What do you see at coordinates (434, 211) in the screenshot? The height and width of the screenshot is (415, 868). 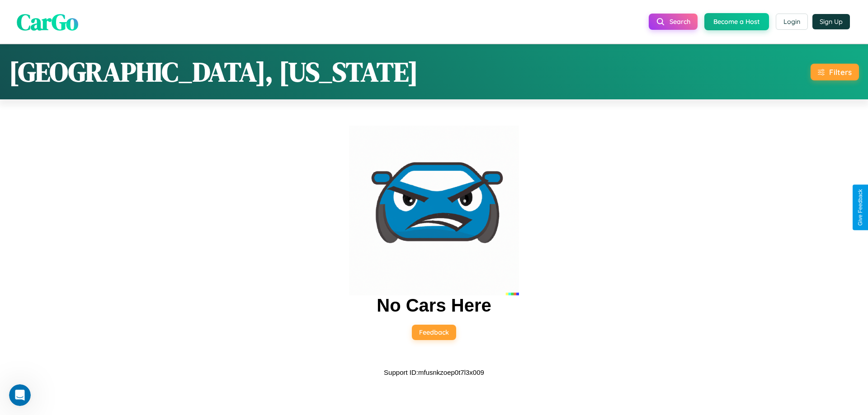 I see `img: car` at bounding box center [434, 211].